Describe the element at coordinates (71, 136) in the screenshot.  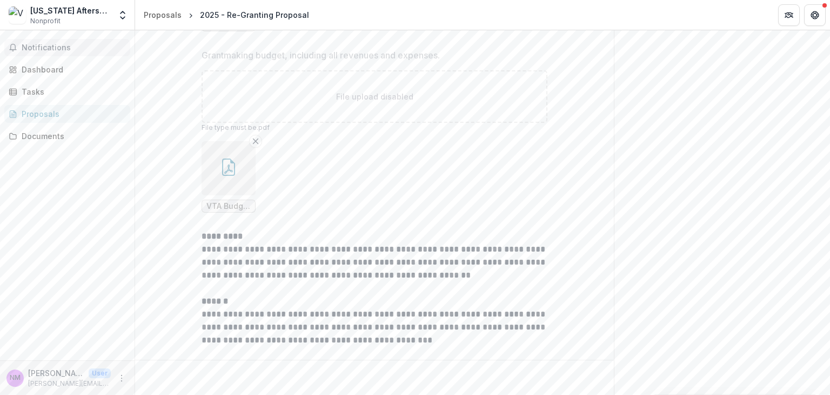
I see `div: Documents` at that location.